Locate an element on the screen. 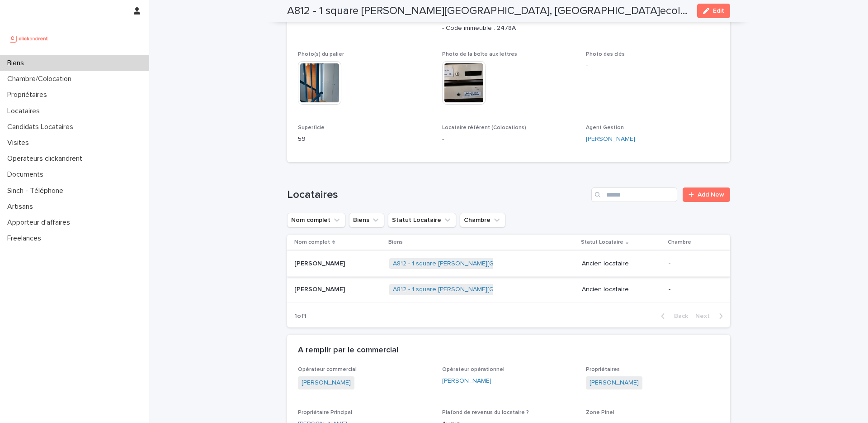  p: Artisans is located at coordinates (22, 206).